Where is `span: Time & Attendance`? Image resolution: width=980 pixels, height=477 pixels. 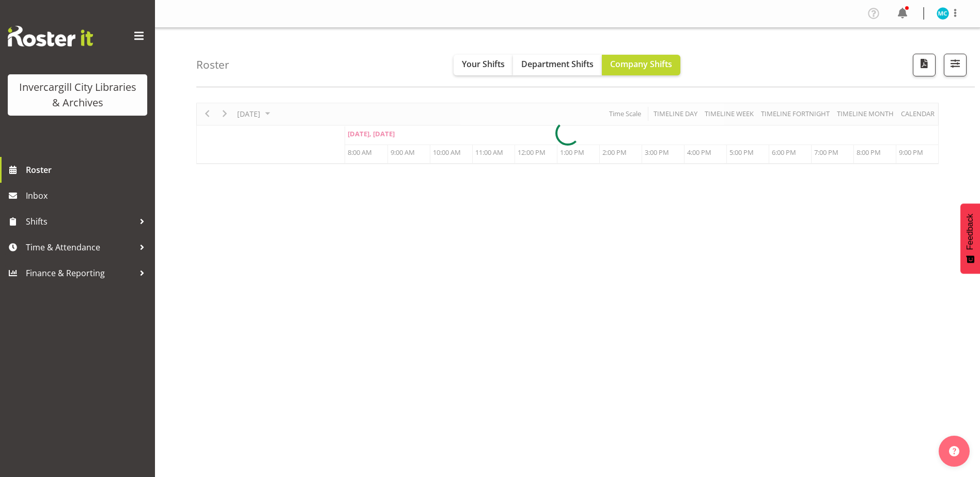
span: Time & Attendance is located at coordinates (80, 248).